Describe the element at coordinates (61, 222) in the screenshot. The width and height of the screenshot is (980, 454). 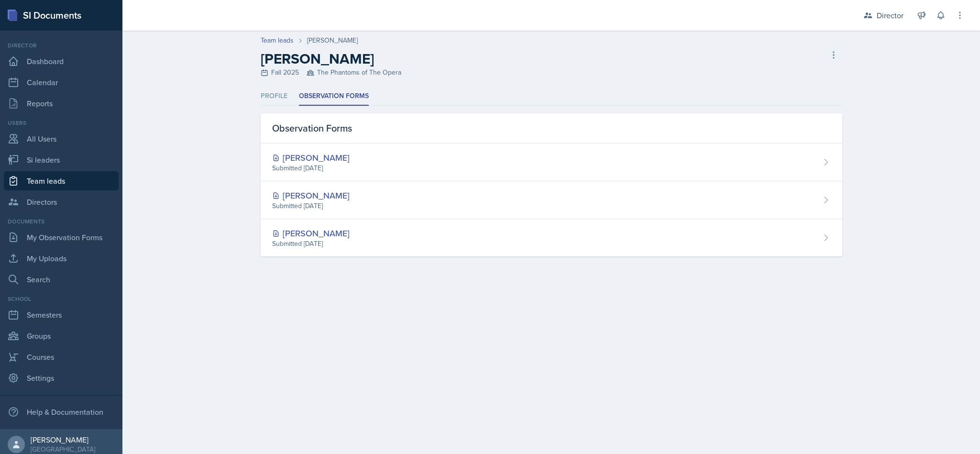
I see `div: Documents` at that location.